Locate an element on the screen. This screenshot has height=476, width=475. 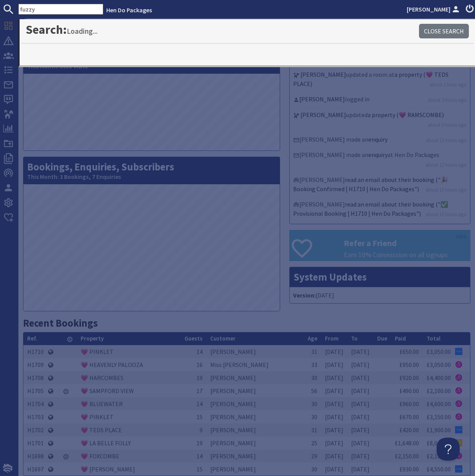
h3: Refer a Friend is located at coordinates (407, 243).